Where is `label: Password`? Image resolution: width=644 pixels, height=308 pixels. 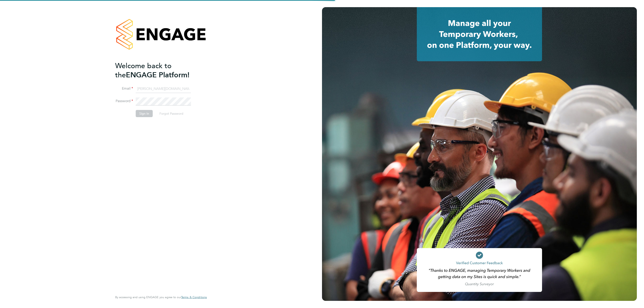 label: Password is located at coordinates (124, 101).